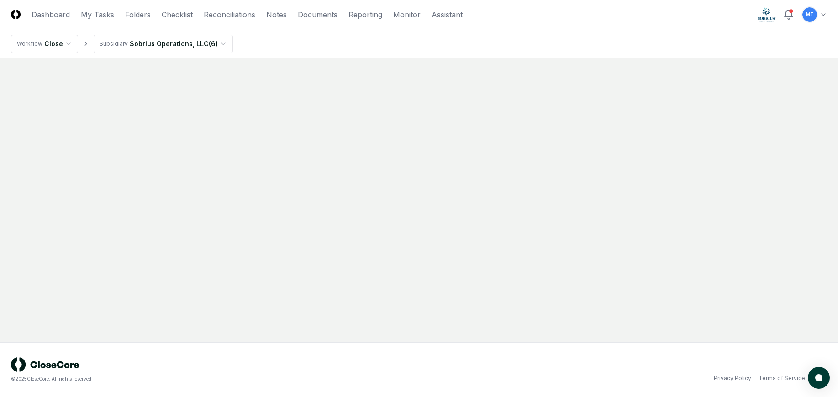 Image resolution: width=838 pixels, height=397 pixels. I want to click on img: Logo, so click(16, 14).